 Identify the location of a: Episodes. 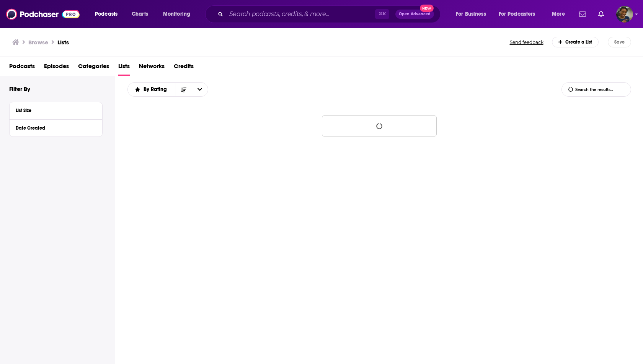
(56, 68).